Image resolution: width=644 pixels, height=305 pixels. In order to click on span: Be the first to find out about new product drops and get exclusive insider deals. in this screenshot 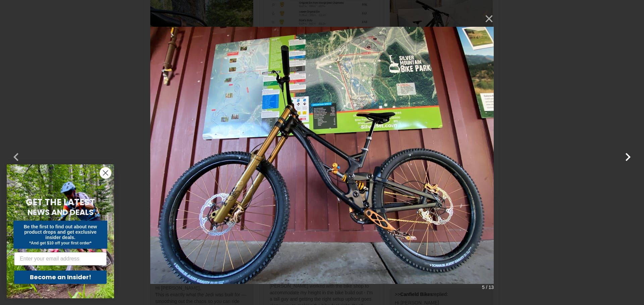, I will do `click(61, 233)`.